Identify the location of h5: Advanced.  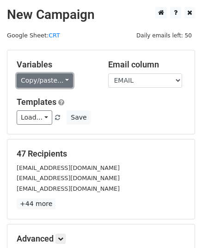
(101, 239).